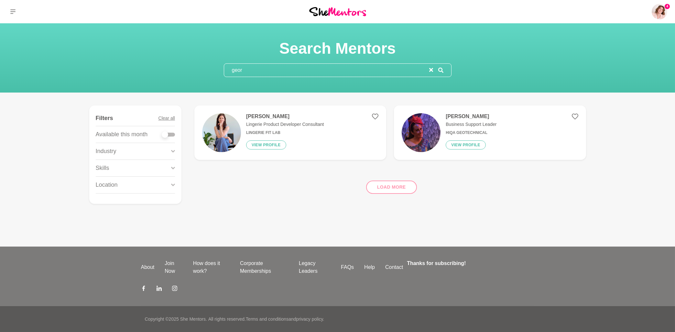 Image resolution: width=675 pixels, height=332 pixels. I want to click on p: All rights reserved. and ., so click(266, 319).